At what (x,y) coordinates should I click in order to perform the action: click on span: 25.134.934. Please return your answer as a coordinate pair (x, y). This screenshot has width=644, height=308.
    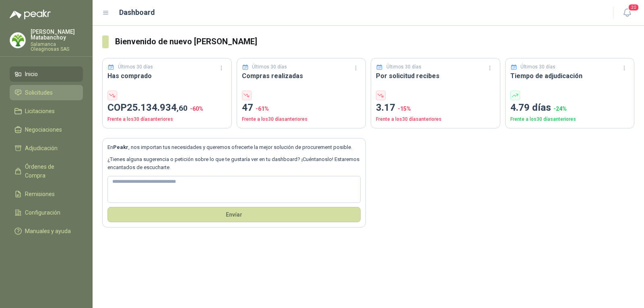
    Looking at the image, I should click on (157, 108).